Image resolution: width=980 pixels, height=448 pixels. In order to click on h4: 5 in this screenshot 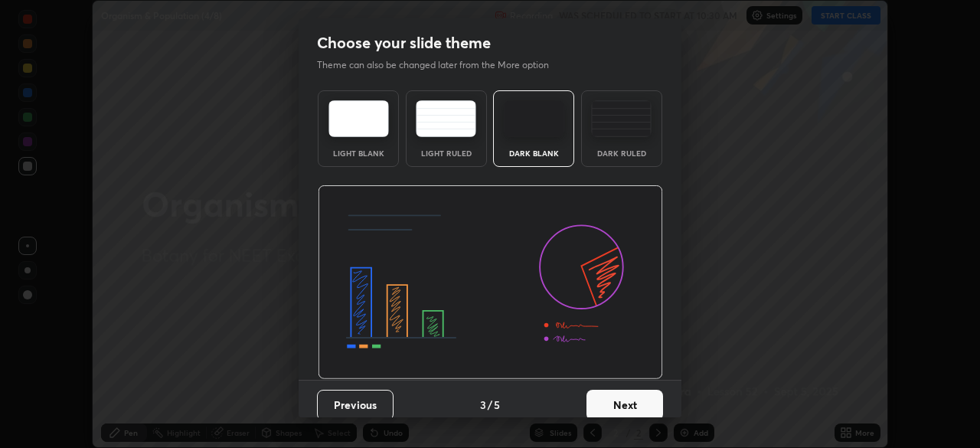, I will do `click(497, 404)`.